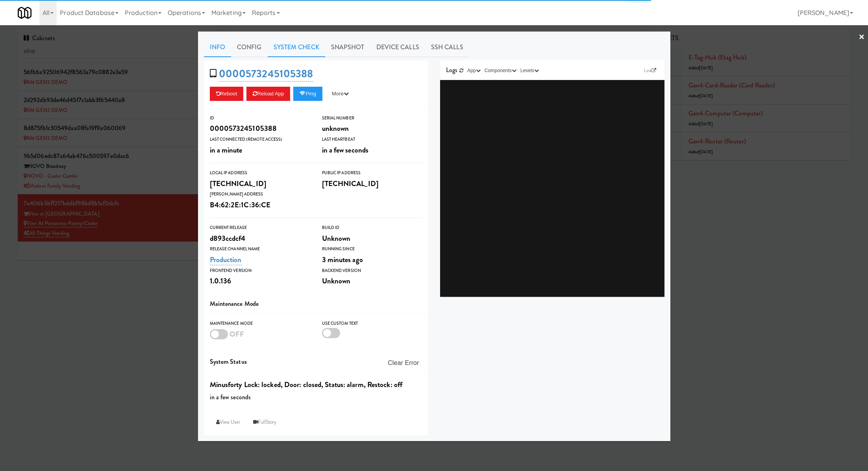 The image size is (868, 471). Describe the element at coordinates (260, 205) in the screenshot. I see `div: B4:62:2E:1C:36:CE` at that location.